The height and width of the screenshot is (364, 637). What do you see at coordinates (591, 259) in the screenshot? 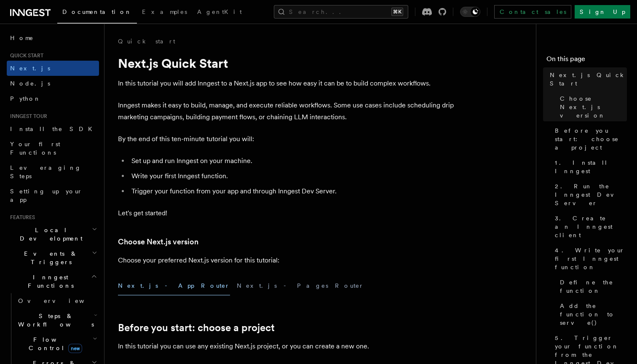
I see `span: 4. Write your first Inngest function` at bounding box center [591, 259].